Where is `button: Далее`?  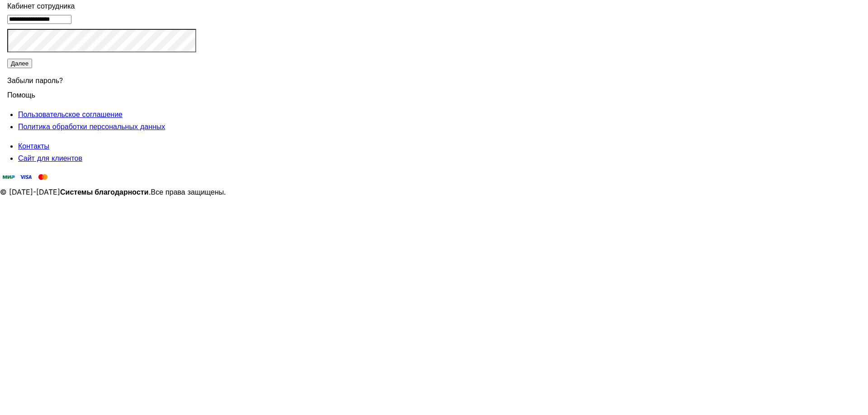
button: Далее is located at coordinates (20, 63).